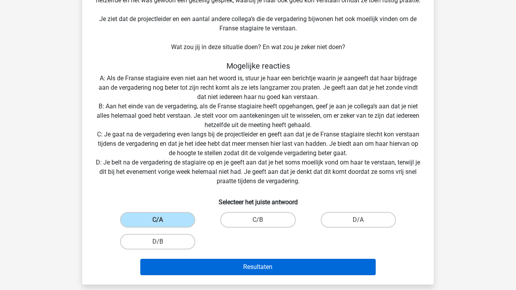 The width and height of the screenshot is (516, 290). Describe the element at coordinates (157, 220) in the screenshot. I see `label: C/A` at that location.